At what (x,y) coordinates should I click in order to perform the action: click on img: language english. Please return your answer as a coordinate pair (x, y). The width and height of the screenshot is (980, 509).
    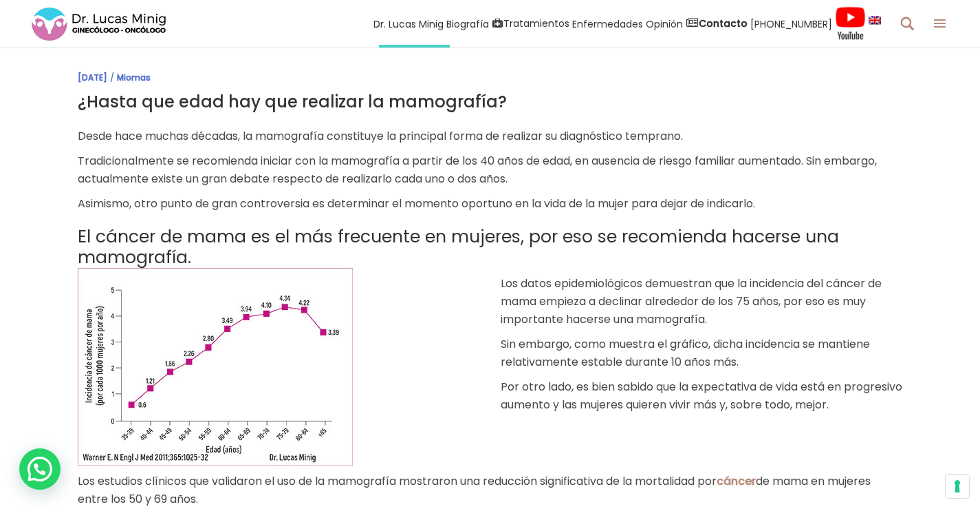
    Looking at the image, I should click on (875, 20).